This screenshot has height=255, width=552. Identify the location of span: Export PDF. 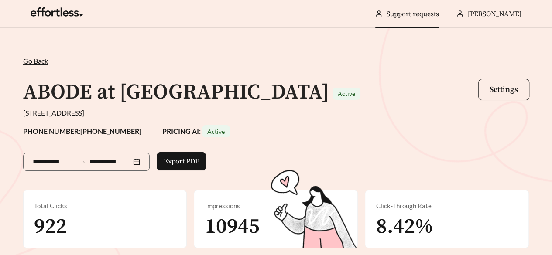
(181, 162).